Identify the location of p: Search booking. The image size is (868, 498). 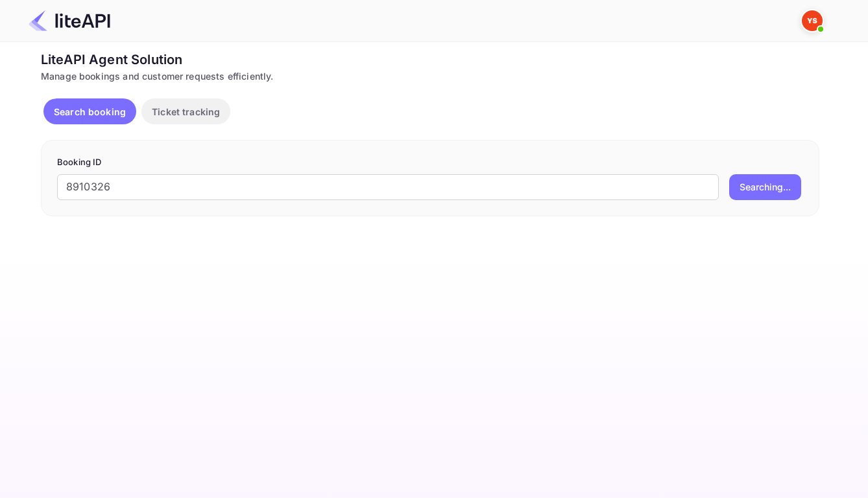
(89, 111).